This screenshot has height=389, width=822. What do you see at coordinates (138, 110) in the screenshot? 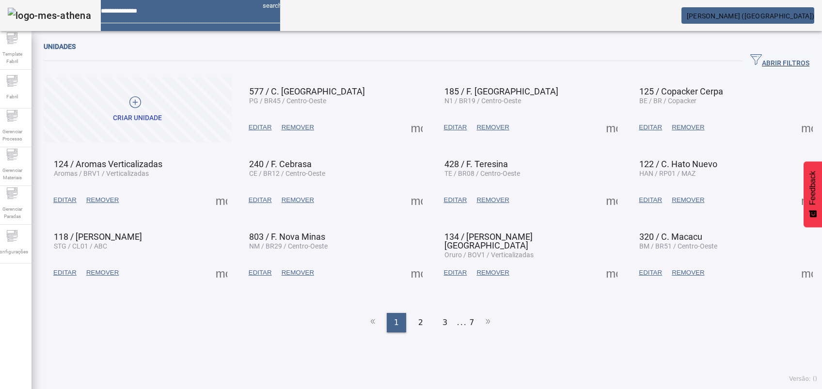
I see `button: Criar unidade` at bounding box center [138, 110].